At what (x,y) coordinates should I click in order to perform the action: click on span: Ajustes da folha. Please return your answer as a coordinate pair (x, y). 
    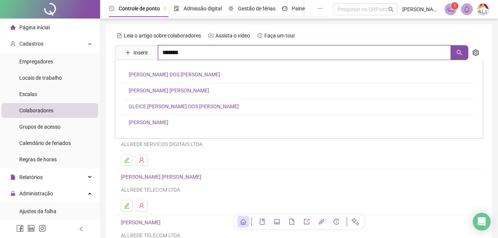
    Looking at the image, I should click on (38, 211).